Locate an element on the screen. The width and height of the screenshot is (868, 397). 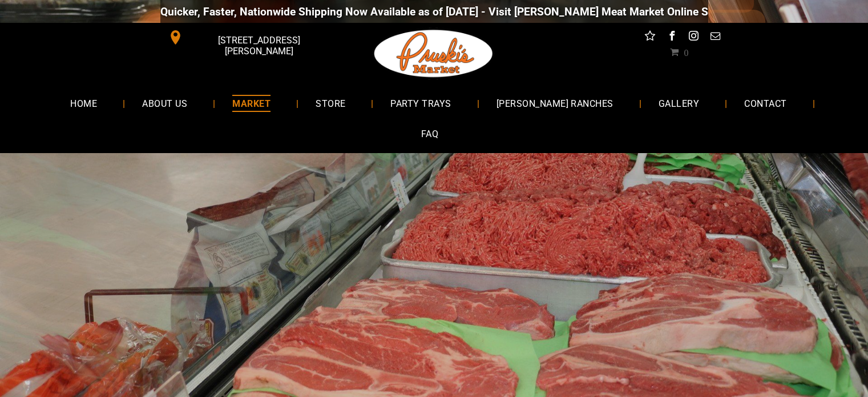
a: PARTY TRAYS is located at coordinates (421, 103).